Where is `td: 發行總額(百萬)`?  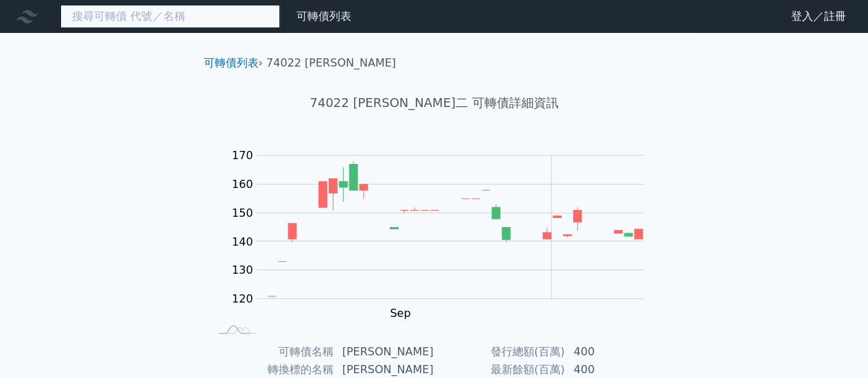 td: 發行總額(百萬) is located at coordinates (500, 352).